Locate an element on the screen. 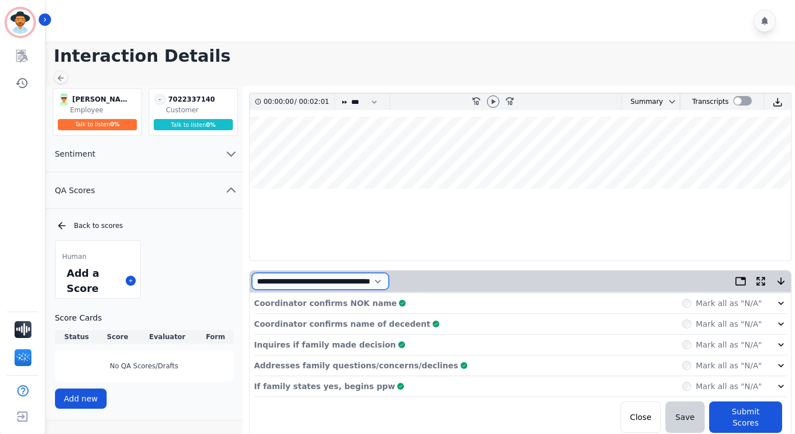  button: QA Scores chevron up is located at coordinates (144, 190).